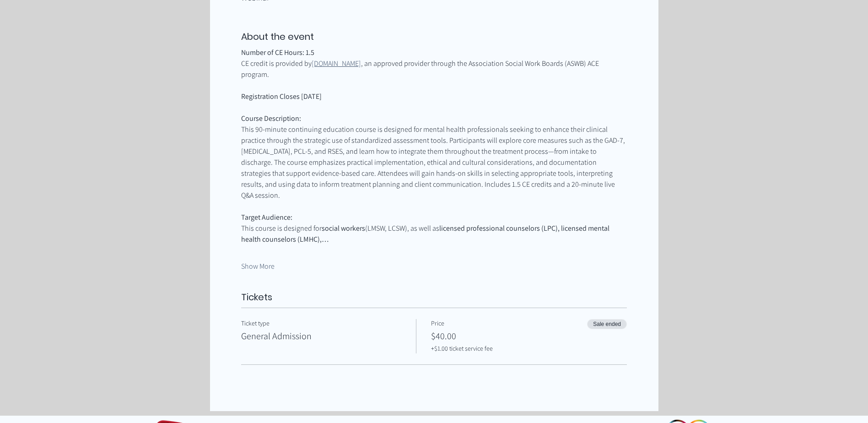  I want to click on span: Course Description:, so click(271, 118).